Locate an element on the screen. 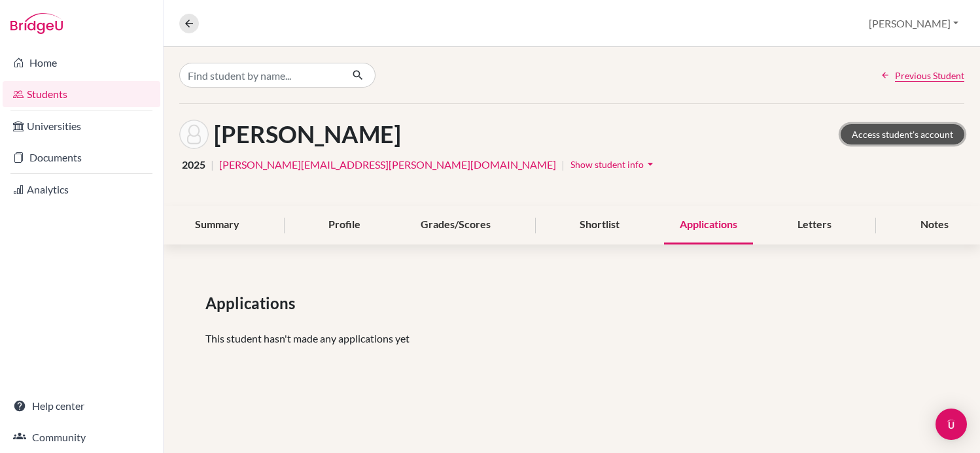 This screenshot has width=980, height=453. span: Previous Student is located at coordinates (930, 75).